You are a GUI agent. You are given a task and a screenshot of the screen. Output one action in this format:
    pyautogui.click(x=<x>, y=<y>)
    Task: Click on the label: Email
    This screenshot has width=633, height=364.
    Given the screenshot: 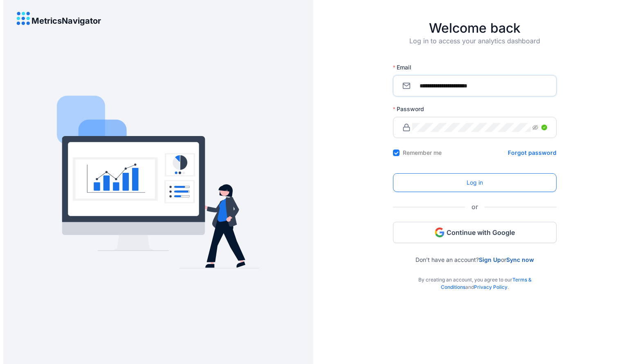 What is the action you would take?
    pyautogui.click(x=405, y=68)
    